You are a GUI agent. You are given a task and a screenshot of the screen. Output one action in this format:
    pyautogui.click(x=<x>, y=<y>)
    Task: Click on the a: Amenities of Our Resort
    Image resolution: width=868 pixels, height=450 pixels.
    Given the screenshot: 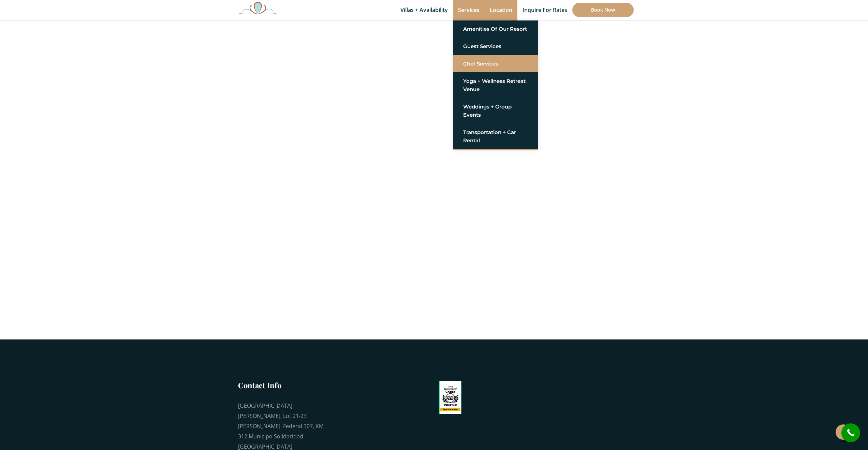 What is the action you would take?
    pyautogui.click(x=496, y=29)
    